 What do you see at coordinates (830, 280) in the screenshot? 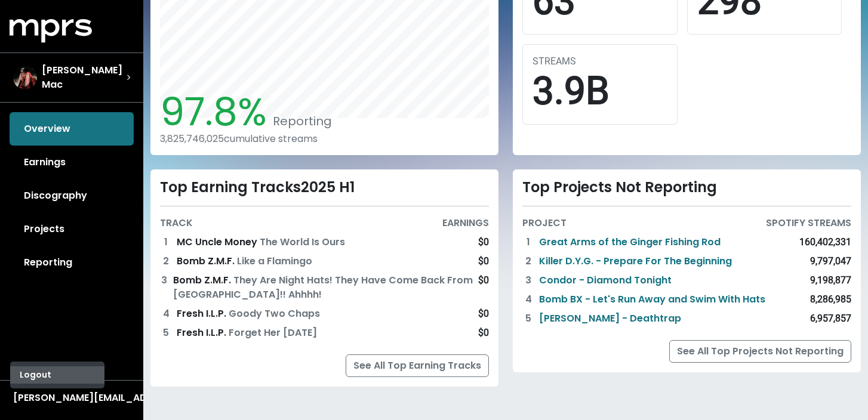
I see `div: 9,198,877` at bounding box center [830, 280].